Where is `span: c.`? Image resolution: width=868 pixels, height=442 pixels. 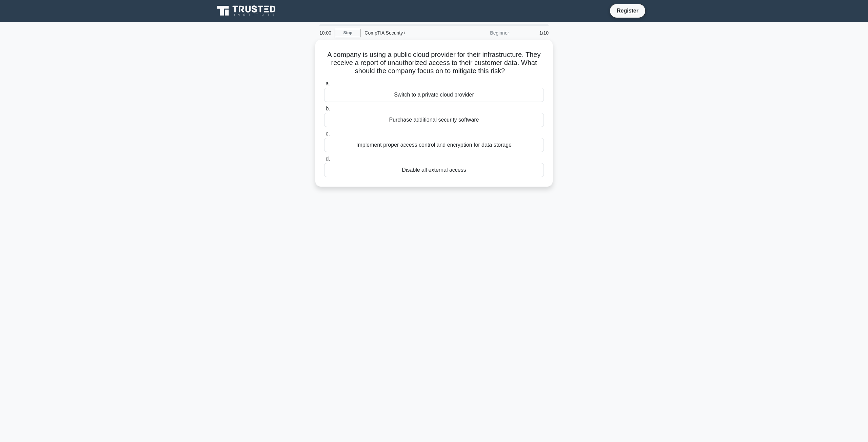 span: c. is located at coordinates (327, 134).